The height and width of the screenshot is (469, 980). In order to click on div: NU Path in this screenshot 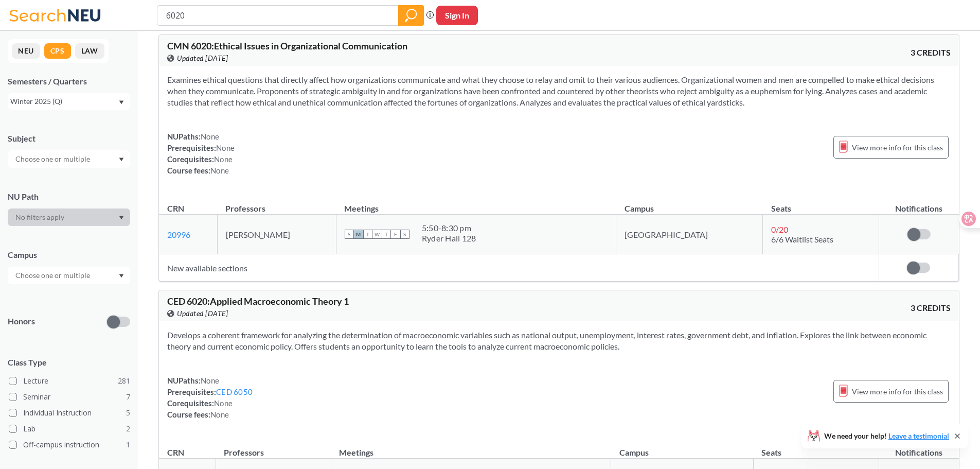, I will do `click(69, 196)`.